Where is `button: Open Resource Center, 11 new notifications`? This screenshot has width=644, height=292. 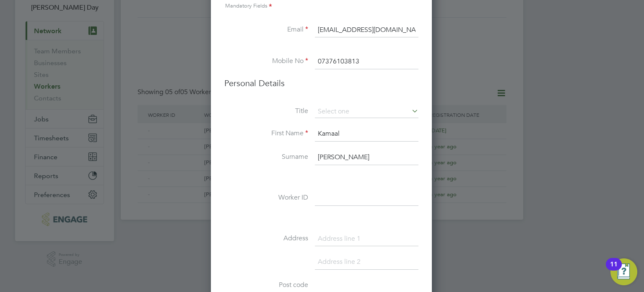 button: Open Resource Center, 11 new notifications is located at coordinates (624, 272).